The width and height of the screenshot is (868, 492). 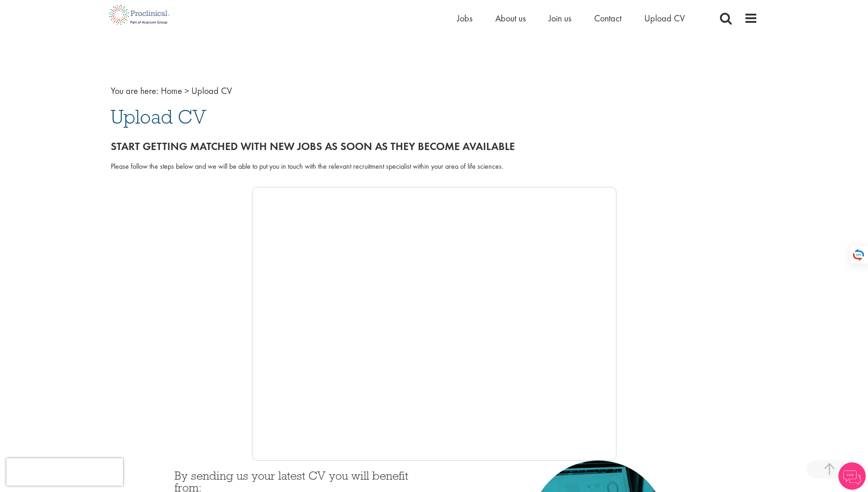 I want to click on span: Jobs, so click(x=465, y=19).